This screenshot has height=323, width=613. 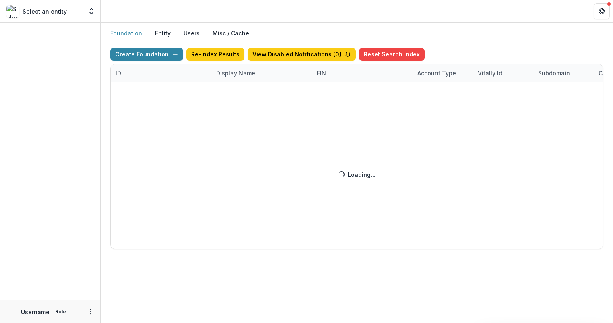 What do you see at coordinates (91, 311) in the screenshot?
I see `button: More` at bounding box center [91, 311].